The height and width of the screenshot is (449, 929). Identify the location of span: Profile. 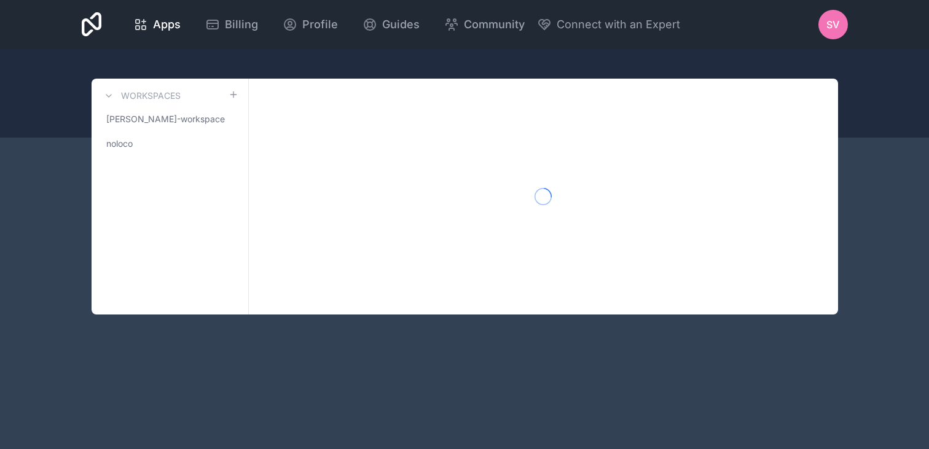
(320, 25).